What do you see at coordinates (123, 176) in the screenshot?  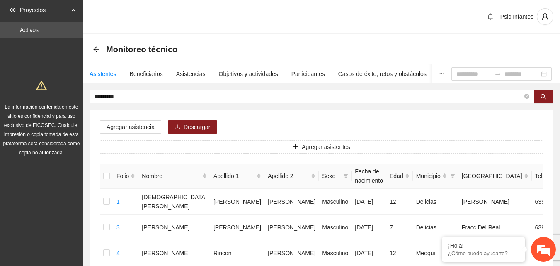 I see `span: Folio` at bounding box center [123, 176].